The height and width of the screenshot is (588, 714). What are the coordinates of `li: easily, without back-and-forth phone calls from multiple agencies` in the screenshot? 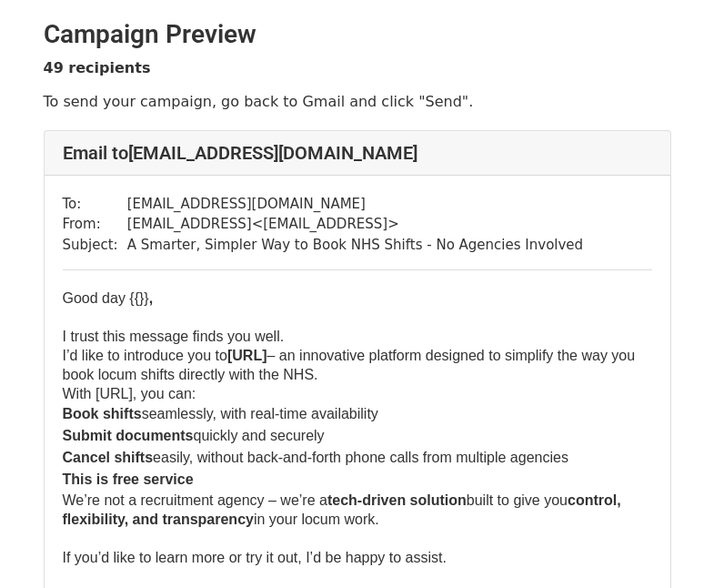 It's located at (357, 458).